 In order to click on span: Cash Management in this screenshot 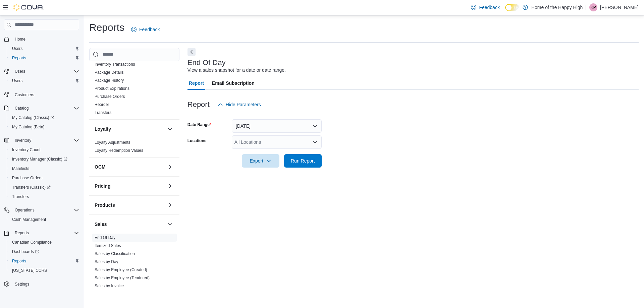, I will do `click(29, 220)`.